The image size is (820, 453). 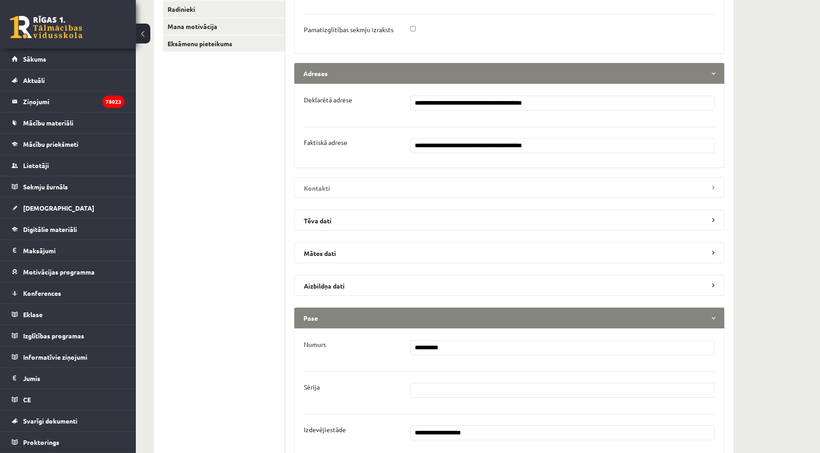 What do you see at coordinates (510, 253) in the screenshot?
I see `legend: Mātes dati` at bounding box center [510, 253].